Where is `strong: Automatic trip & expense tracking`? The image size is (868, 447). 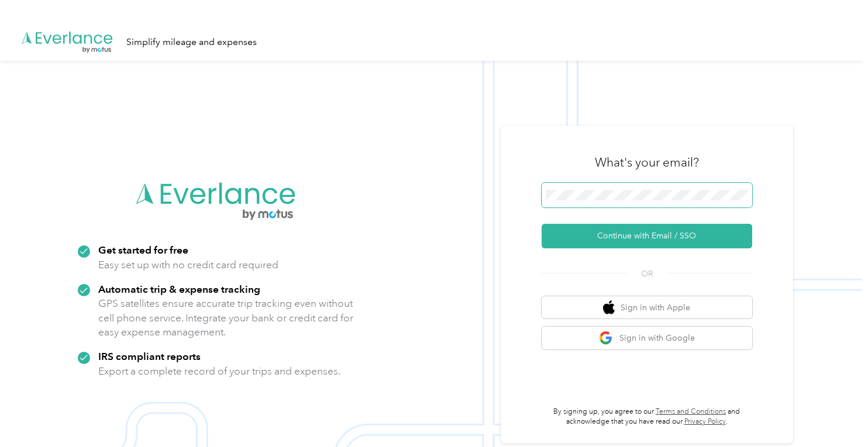 strong: Automatic trip & expense tracking is located at coordinates (179, 289).